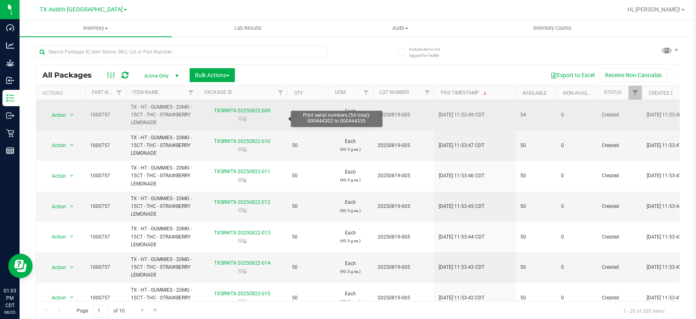 The height and width of the screenshot is (319, 696). Describe the element at coordinates (248, 28) in the screenshot. I see `a: Lab Results` at that location.